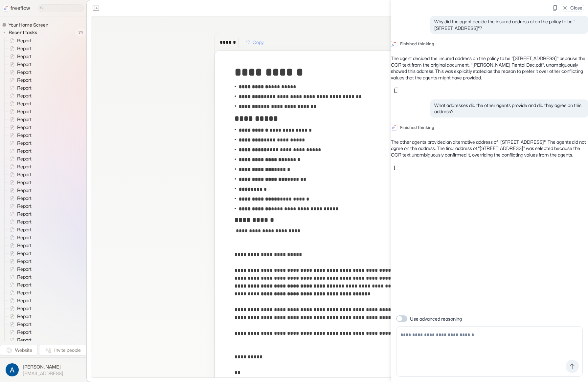 The width and height of the screenshot is (588, 382). Describe the element at coordinates (436, 319) in the screenshot. I see `p: Use advanced reasoning` at that location.